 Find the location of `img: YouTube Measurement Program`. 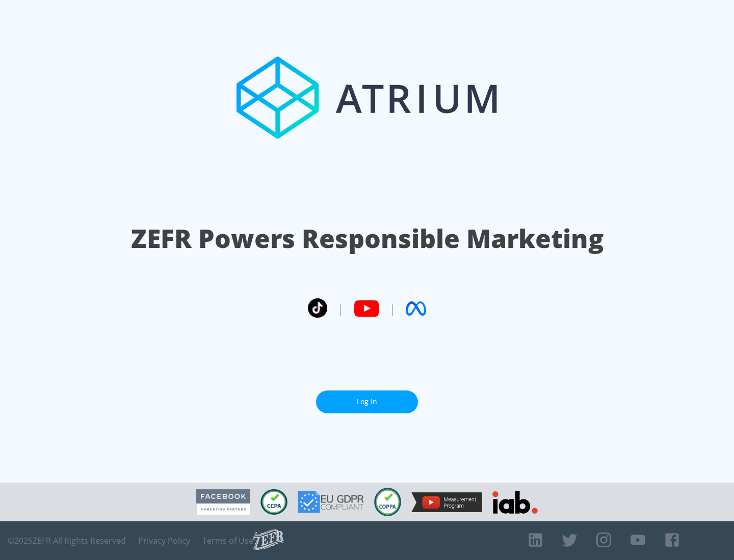

img: YouTube Measurement Program is located at coordinates (447, 502).